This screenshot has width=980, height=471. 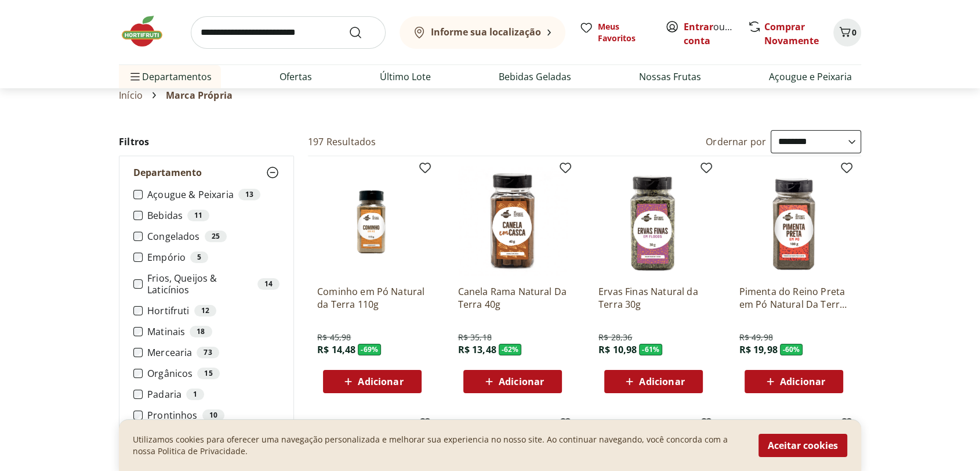 I want to click on div: 13, so click(x=250, y=195).